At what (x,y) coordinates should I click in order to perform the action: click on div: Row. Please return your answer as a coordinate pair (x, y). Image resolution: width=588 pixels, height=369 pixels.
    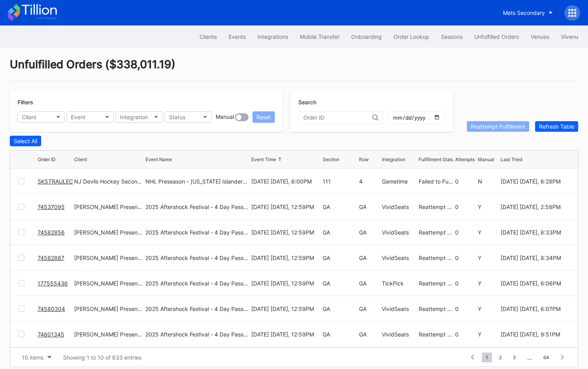
    Looking at the image, I should click on (364, 159).